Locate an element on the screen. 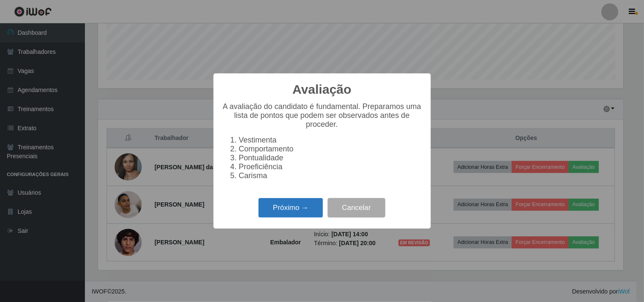  button: Próximo → is located at coordinates (291, 208).